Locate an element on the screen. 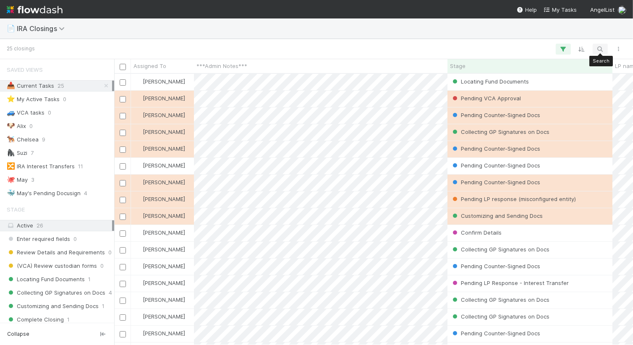  div: Locating Fund Documents is located at coordinates (490, 81).